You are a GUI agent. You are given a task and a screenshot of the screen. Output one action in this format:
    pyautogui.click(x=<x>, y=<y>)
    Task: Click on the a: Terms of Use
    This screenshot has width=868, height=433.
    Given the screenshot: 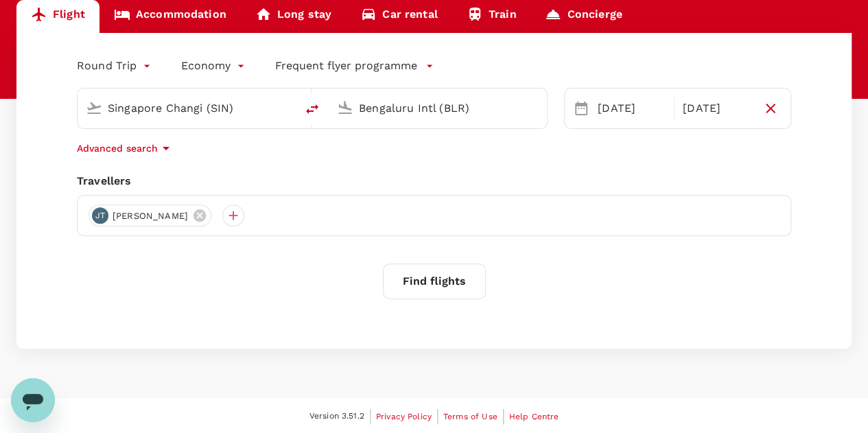 What is the action you would take?
    pyautogui.click(x=470, y=416)
    